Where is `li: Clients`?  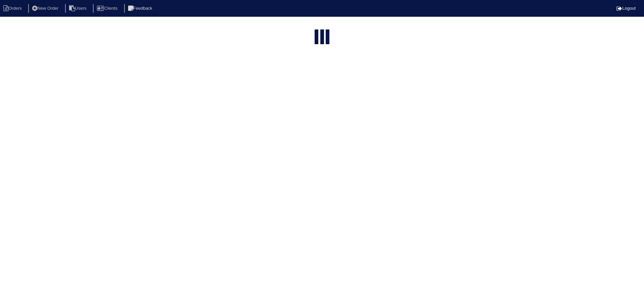 li: Clients is located at coordinates (108, 9).